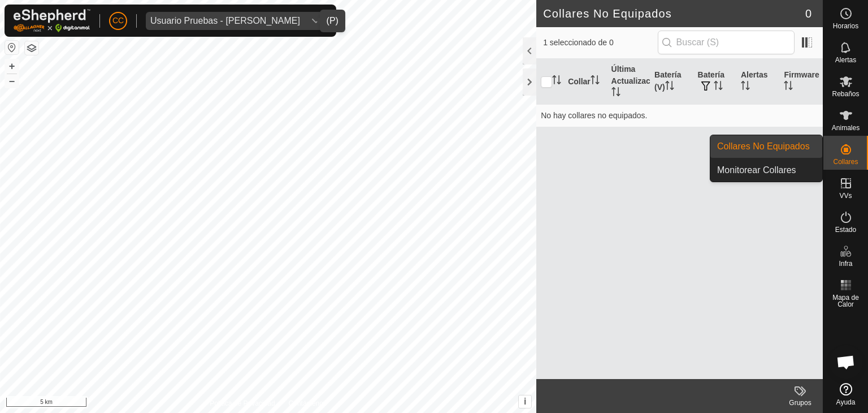  Describe the element at coordinates (224, 21) in the screenshot. I see `span: Usuario Pruebas - Gregorio Alarcia` at that location.